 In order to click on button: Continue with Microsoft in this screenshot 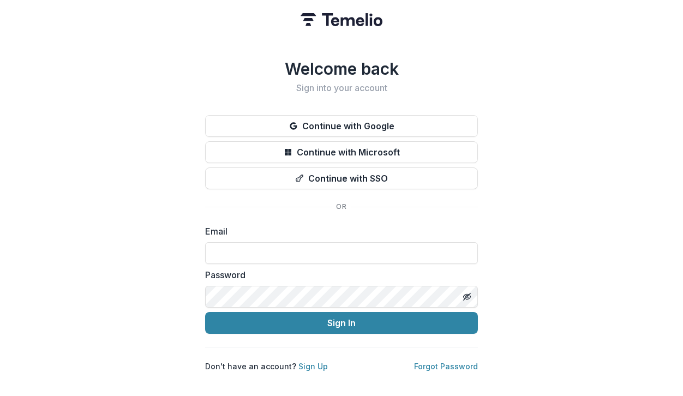, I will do `click(342, 152)`.